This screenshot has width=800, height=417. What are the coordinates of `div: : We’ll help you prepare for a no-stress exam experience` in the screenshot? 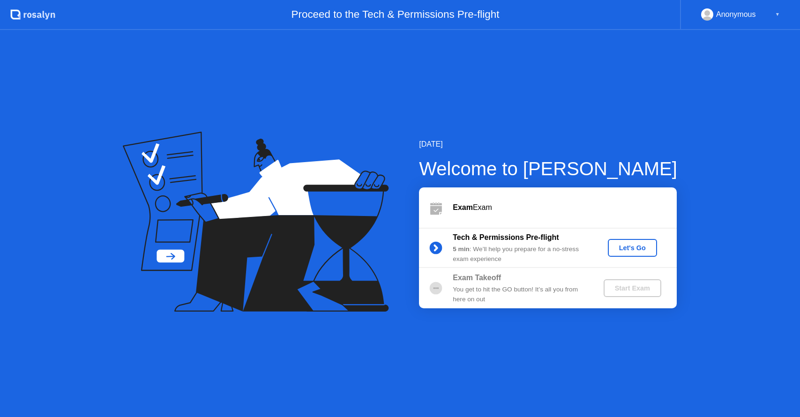 It's located at (520, 254).